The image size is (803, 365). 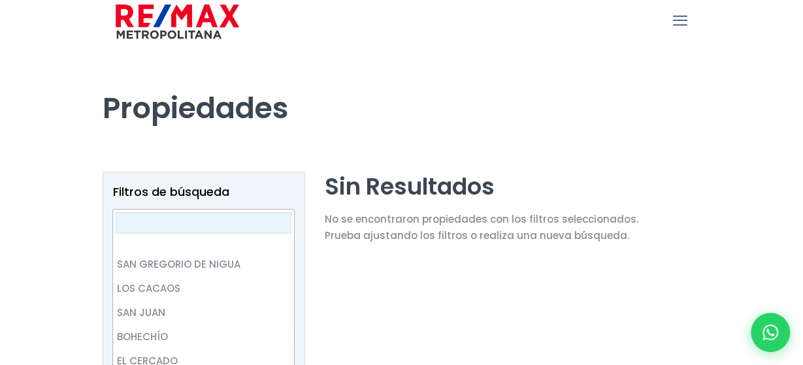 What do you see at coordinates (203, 223) in the screenshot?
I see `input: Search` at bounding box center [203, 223].